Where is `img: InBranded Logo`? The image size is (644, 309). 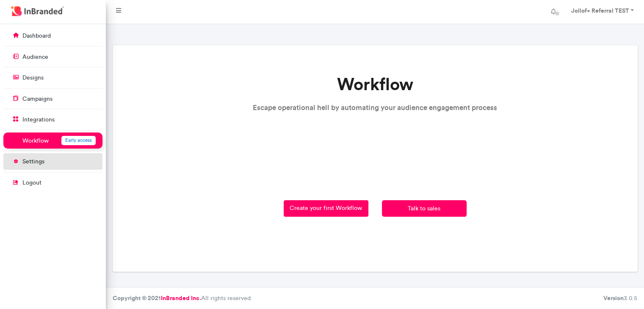 img: InBranded Logo is located at coordinates (38, 11).